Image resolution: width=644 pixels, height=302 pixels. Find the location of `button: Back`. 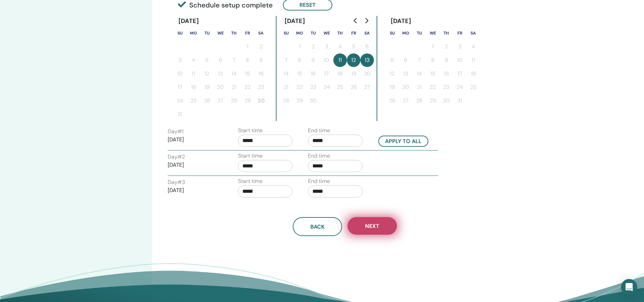

button: Back is located at coordinates (318, 226).